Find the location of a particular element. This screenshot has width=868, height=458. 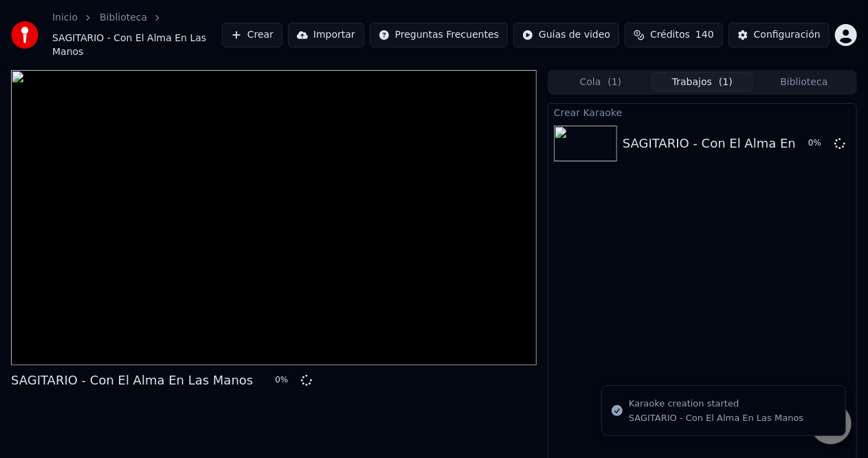

button: Guías de video is located at coordinates (566, 35).